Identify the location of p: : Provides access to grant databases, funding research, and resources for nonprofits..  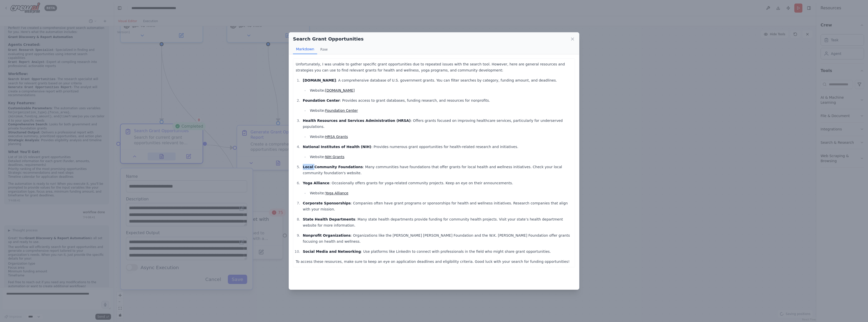
(437, 100).